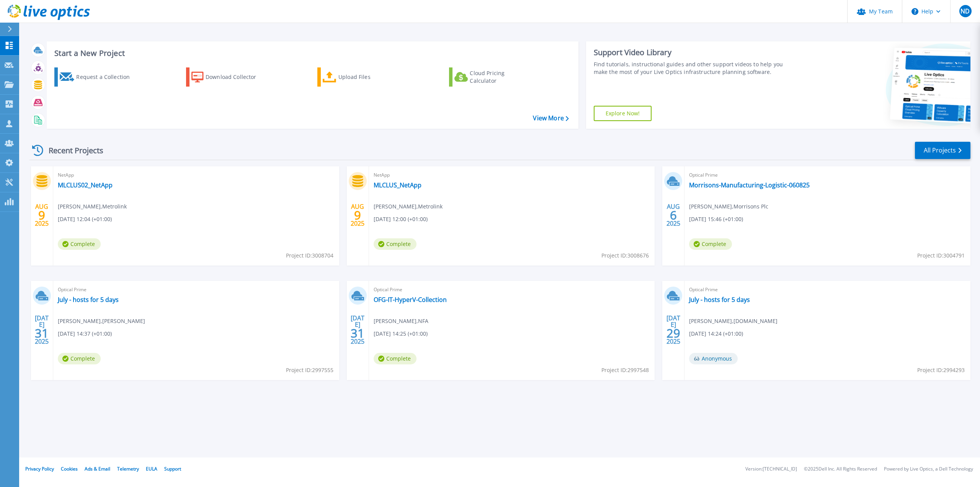 This screenshot has width=980, height=487. Describe the element at coordinates (71, 150) in the screenshot. I see `div: Recent Projects` at that location.